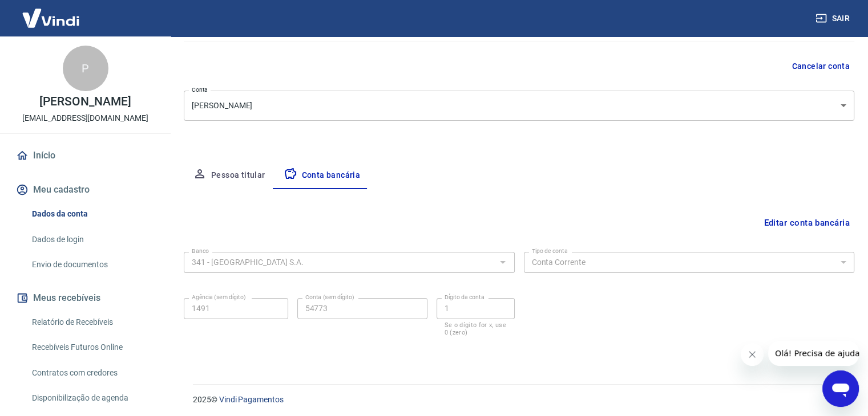  I want to click on button: Cancelar conta, so click(820, 66).